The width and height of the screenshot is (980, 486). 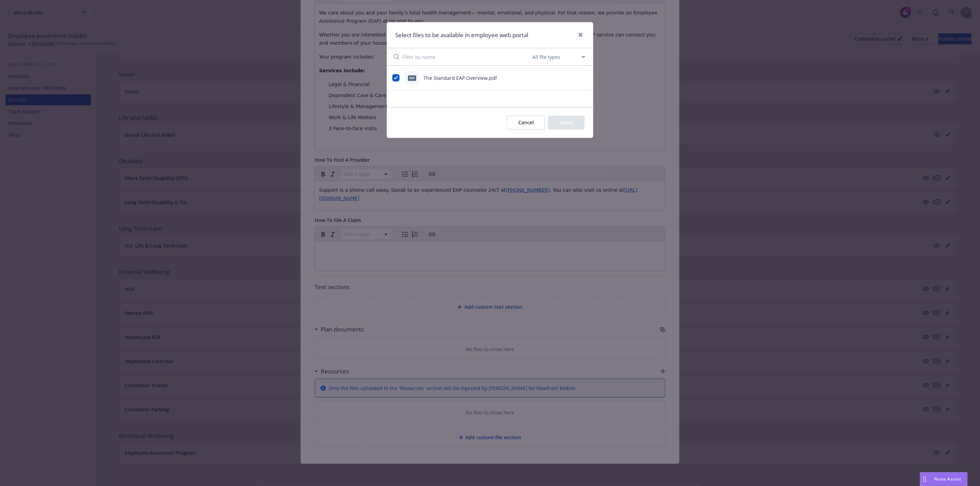 What do you see at coordinates (948, 479) in the screenshot?
I see `span: Nova Assist` at bounding box center [948, 479].